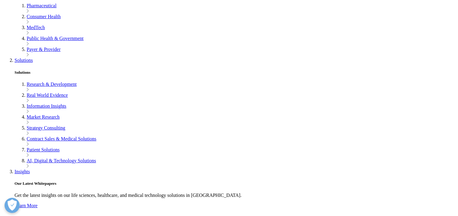 The width and height of the screenshot is (458, 216). Describe the element at coordinates (22, 171) in the screenshot. I see `a: Insights` at that location.